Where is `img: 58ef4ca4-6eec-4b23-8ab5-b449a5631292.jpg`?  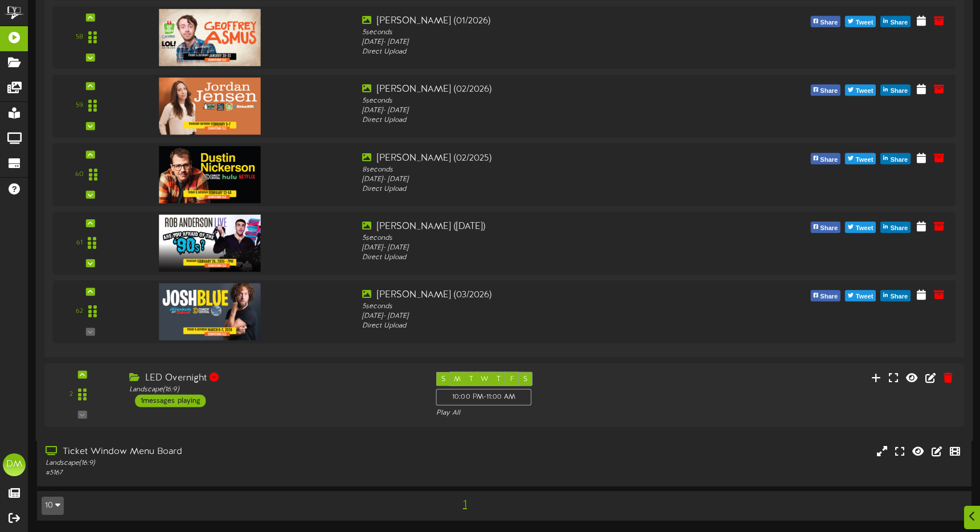 img: 58ef4ca4-6eec-4b23-8ab5-b449a5631292.jpg is located at coordinates (209, 37).